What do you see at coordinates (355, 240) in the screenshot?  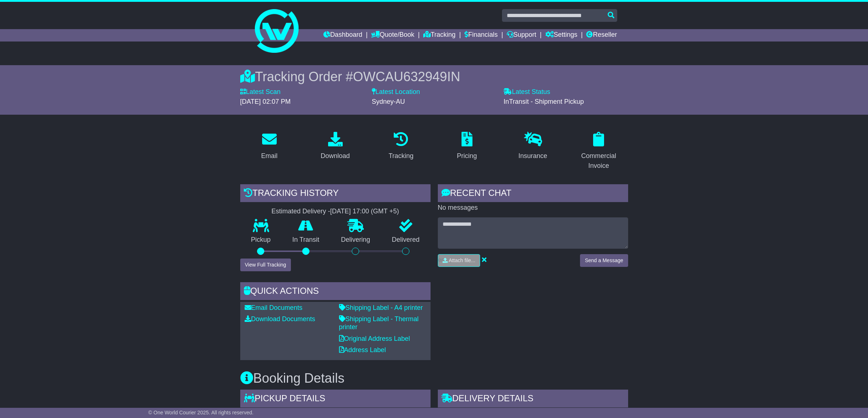 I see `p: Delivering` at bounding box center [355, 240].